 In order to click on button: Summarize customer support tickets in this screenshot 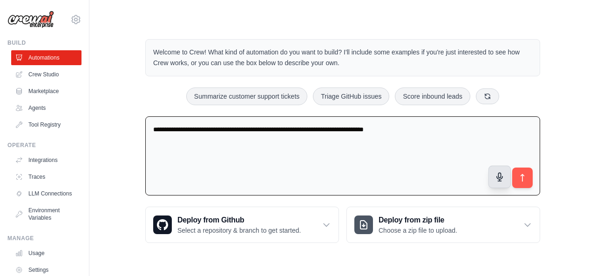, I will do `click(247, 96)`.